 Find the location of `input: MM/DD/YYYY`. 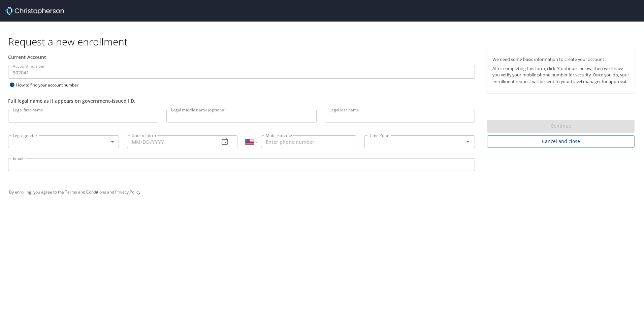

input: MM/DD/YYYY is located at coordinates (171, 142).